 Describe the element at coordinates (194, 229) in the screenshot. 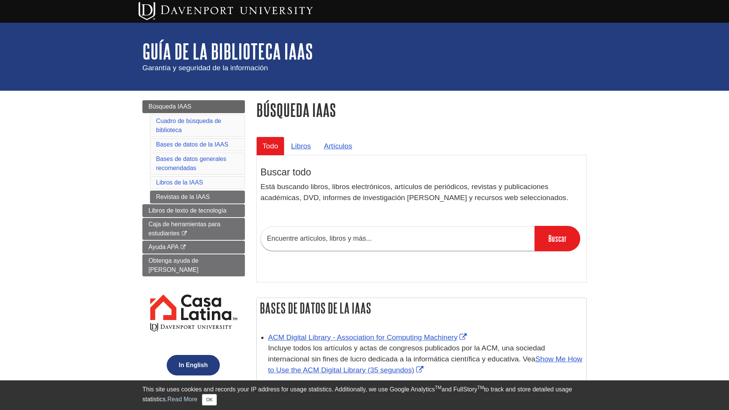

I see `a: Caja de herramientas para estudiantes` at that location.